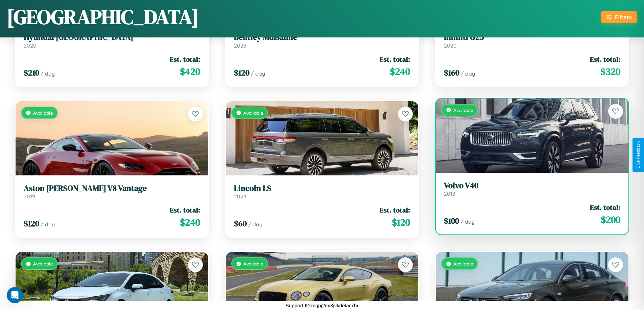 The height and width of the screenshot is (310, 644). I want to click on span: $ 420, so click(190, 72).